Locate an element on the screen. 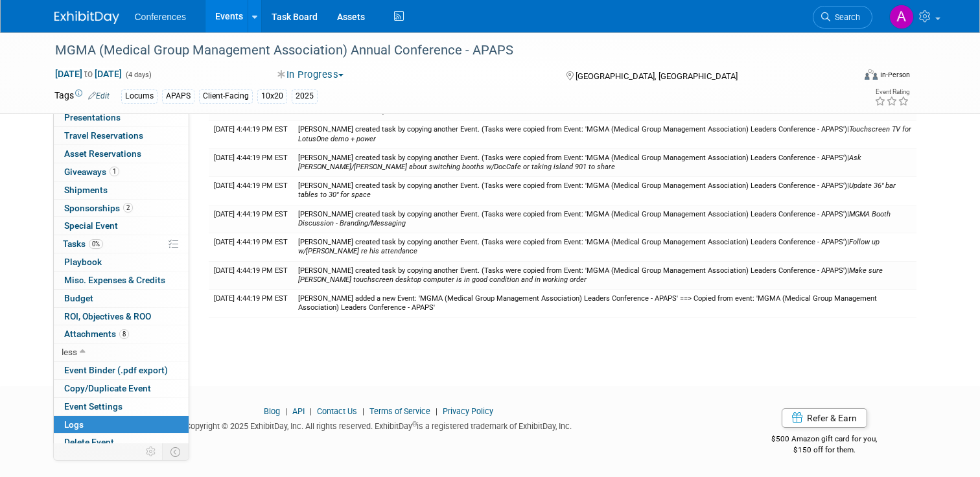 This screenshot has width=980, height=477. div: APAPS is located at coordinates (178, 96).